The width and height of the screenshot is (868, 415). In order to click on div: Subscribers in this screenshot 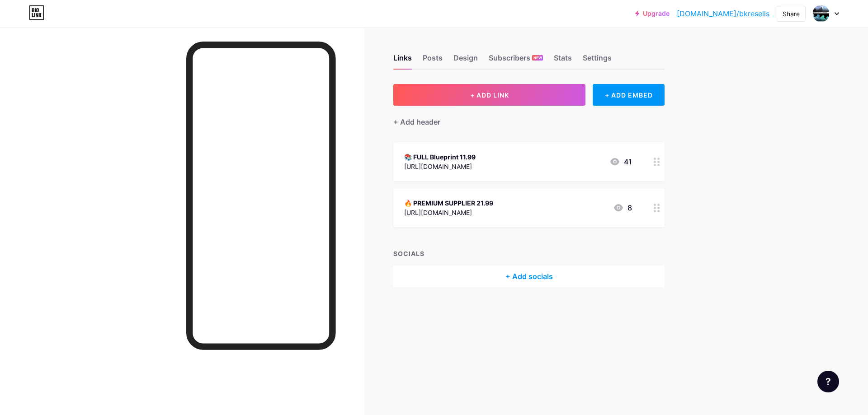, I will do `click(516, 61)`.